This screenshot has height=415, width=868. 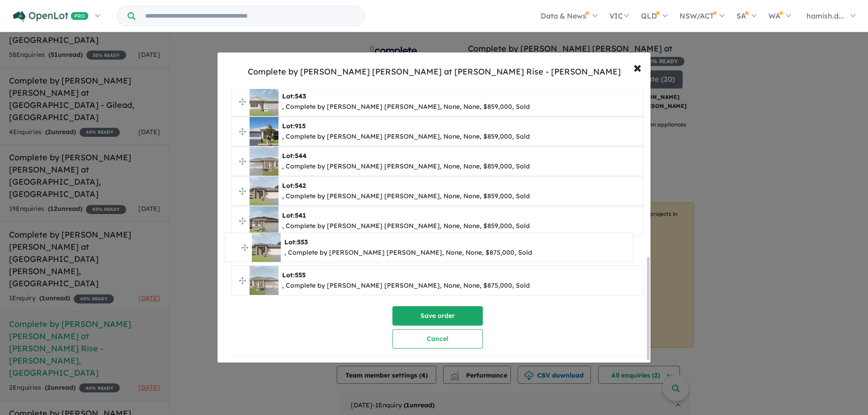 What do you see at coordinates (300, 185) in the screenshot?
I see `span: 542` at bounding box center [300, 185].